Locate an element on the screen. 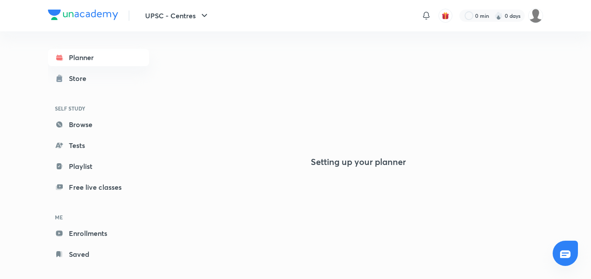 Image resolution: width=591 pixels, height=279 pixels. div: Store is located at coordinates (80, 78).